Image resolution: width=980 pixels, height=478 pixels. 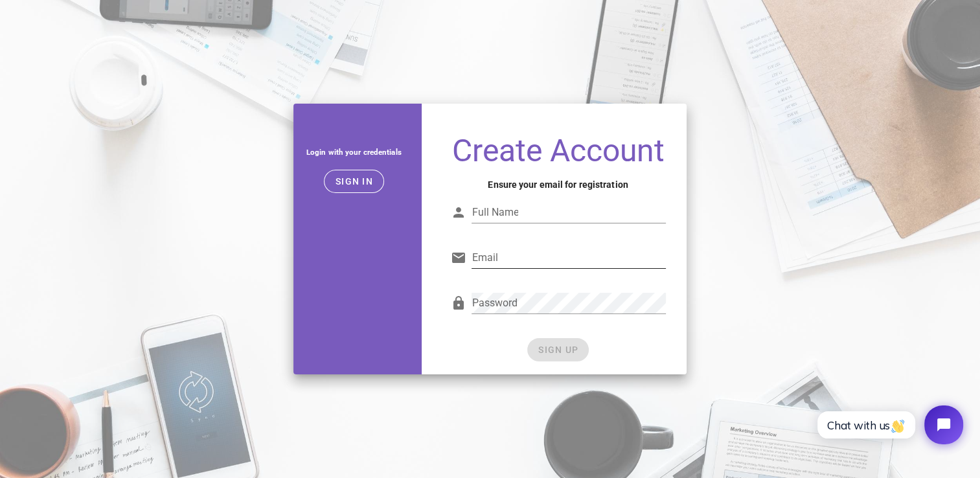 What do you see at coordinates (557, 185) in the screenshot?
I see `h4: Ensure your email for registration` at bounding box center [557, 185].